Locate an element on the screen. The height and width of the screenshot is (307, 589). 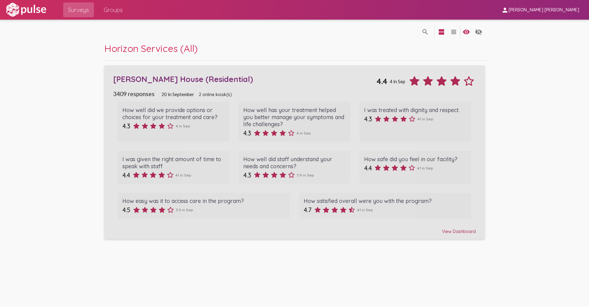
span: 2 online kiosk(s) is located at coordinates (215, 94).